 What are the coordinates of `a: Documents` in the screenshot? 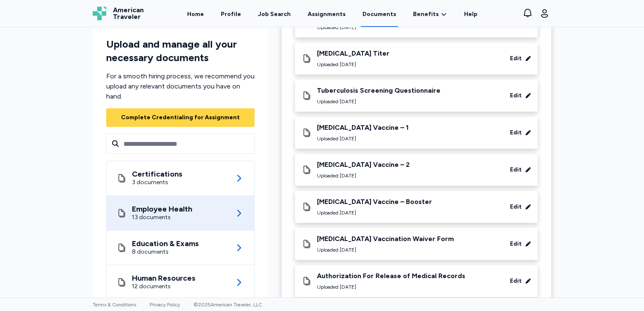 It's located at (379, 14).